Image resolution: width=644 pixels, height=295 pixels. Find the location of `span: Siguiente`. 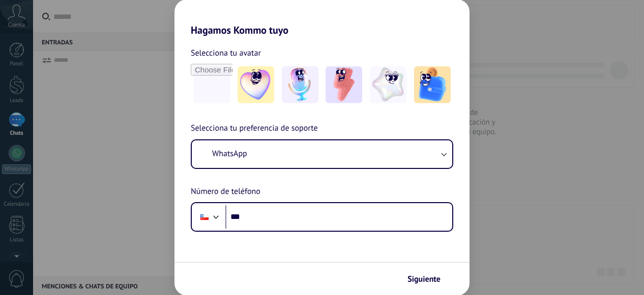

span: Siguiente is located at coordinates (424, 279).